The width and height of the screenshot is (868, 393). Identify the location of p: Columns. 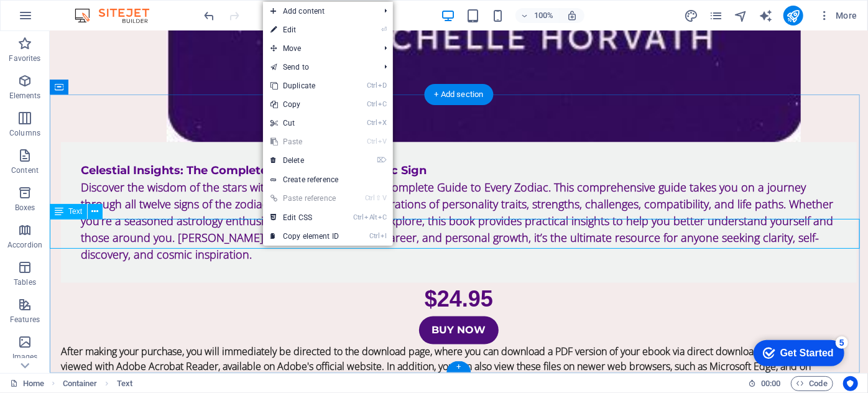
(25, 133).